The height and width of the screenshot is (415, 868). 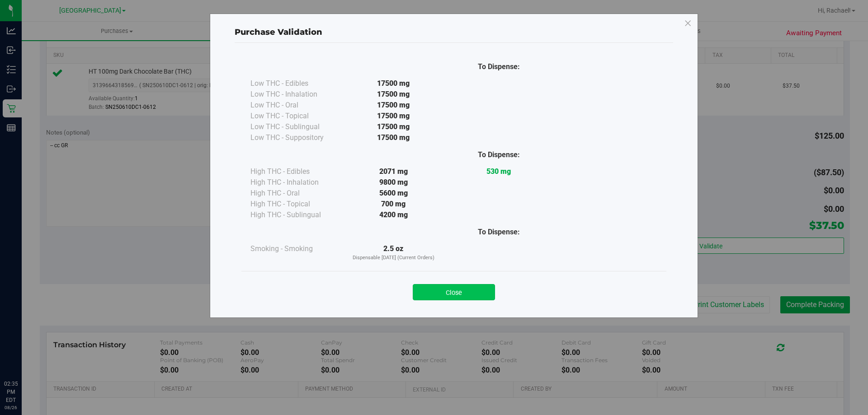 What do you see at coordinates (296, 215) in the screenshot?
I see `div: High THC - Sublingual` at bounding box center [296, 215].